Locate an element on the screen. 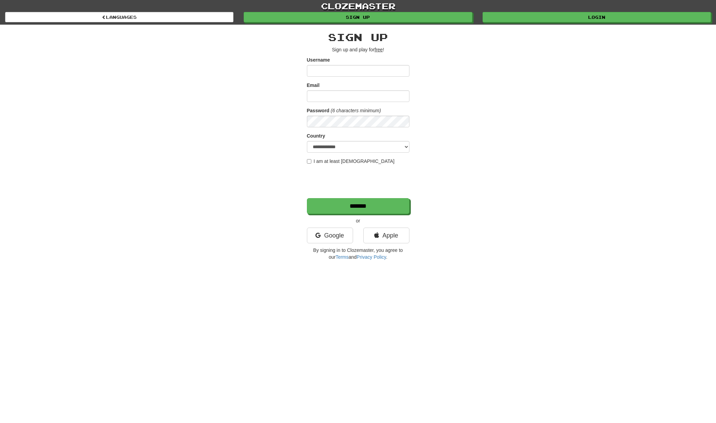 The image size is (716, 423). p: By signing in to Clozemaster, you agree to our and . is located at coordinates (358, 253).